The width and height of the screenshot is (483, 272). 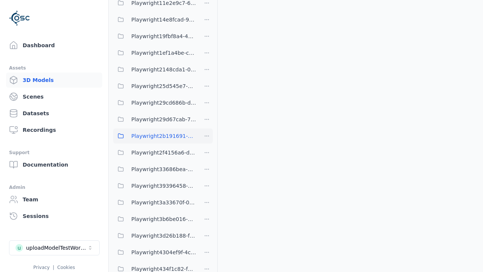 I want to click on button: Select a workspace, so click(x=54, y=247).